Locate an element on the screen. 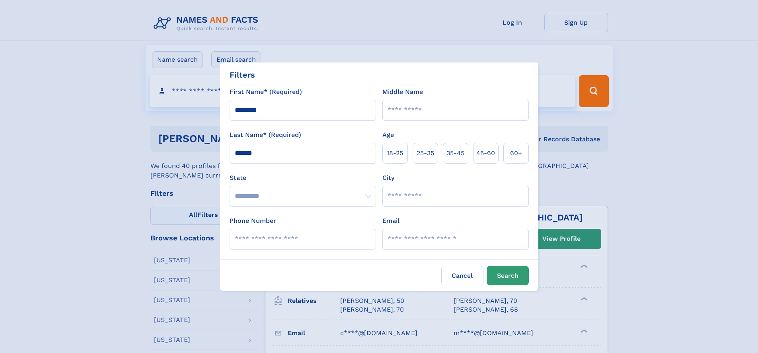 This screenshot has width=758, height=353. span: 18‑25 is located at coordinates (394, 153).